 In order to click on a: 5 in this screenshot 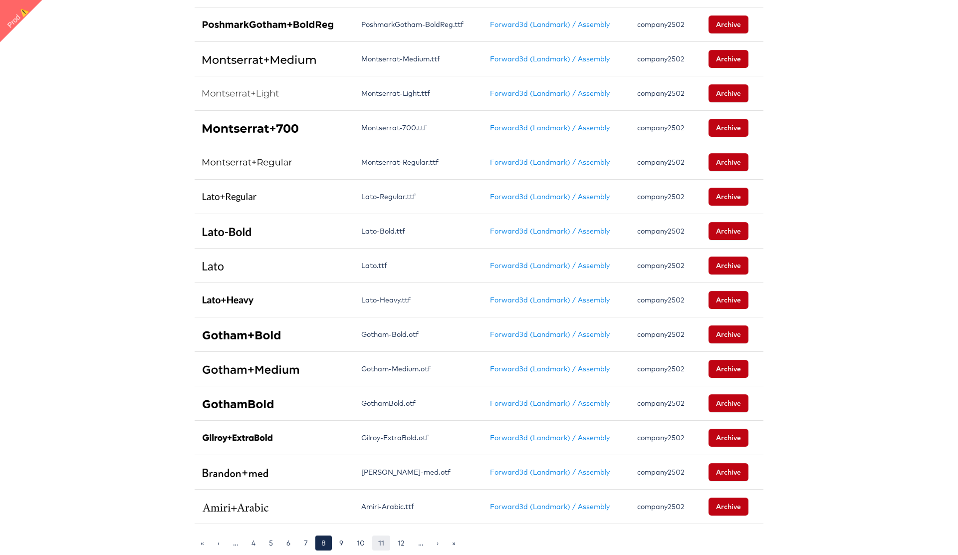, I will do `click(271, 543)`.